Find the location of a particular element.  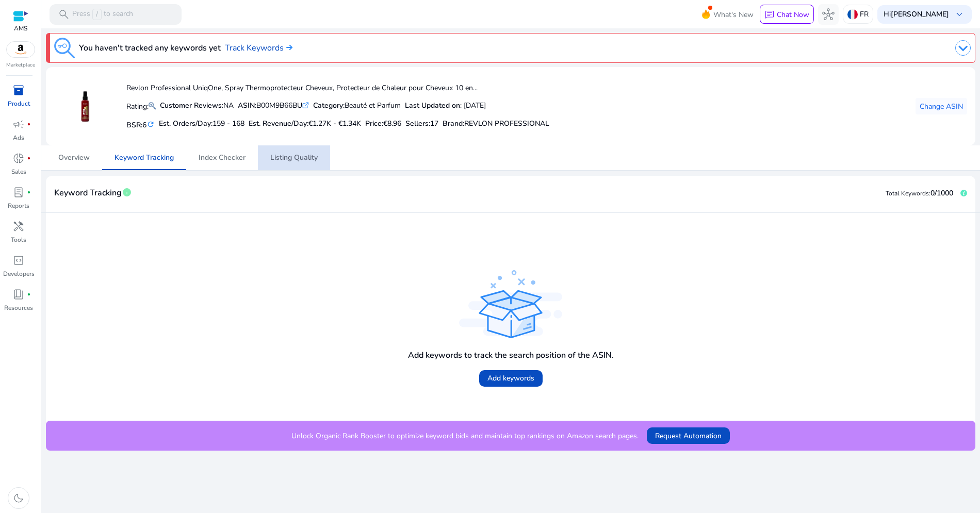

button: Request Automation is located at coordinates (688, 436).